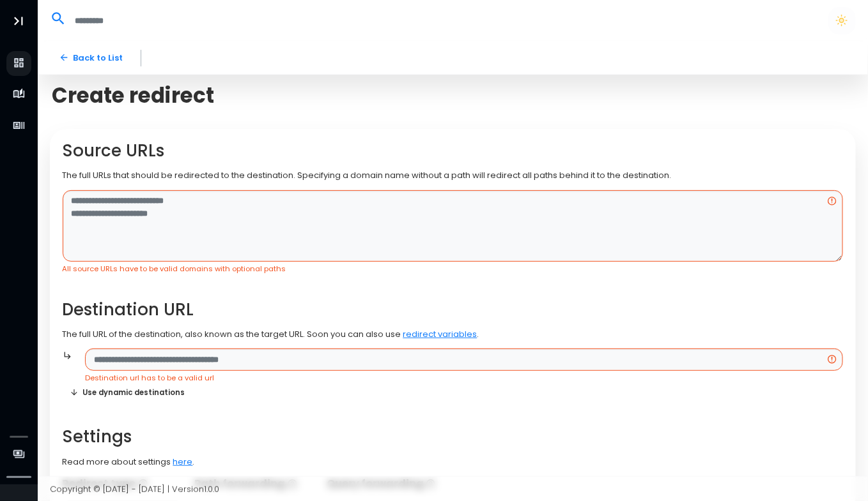  What do you see at coordinates (453, 150) in the screenshot?
I see `h2: Source URLs` at bounding box center [453, 150].